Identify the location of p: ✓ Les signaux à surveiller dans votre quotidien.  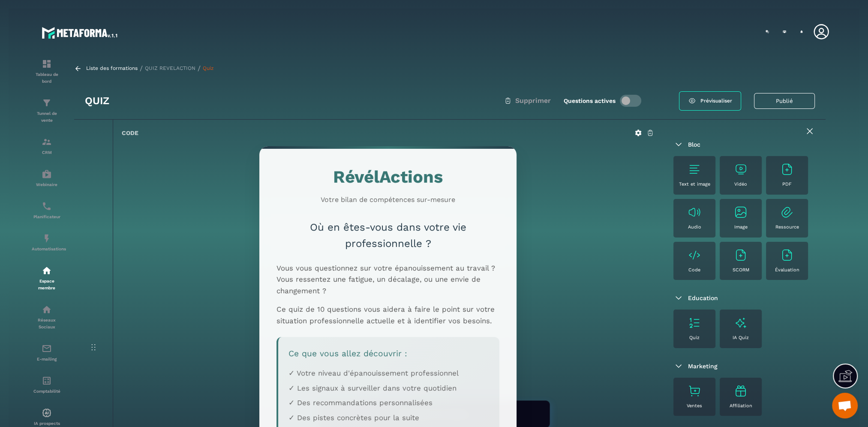
(388, 388).